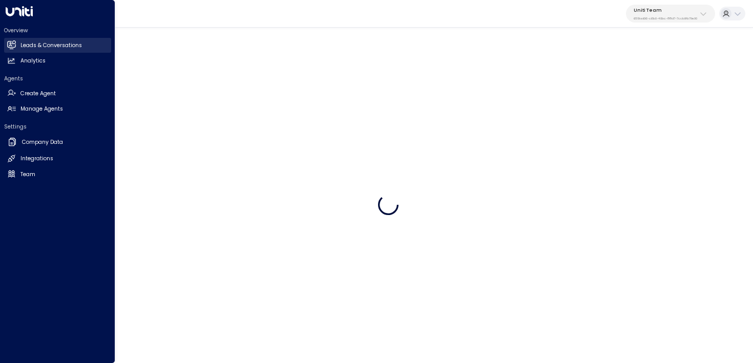 The width and height of the screenshot is (753, 363). I want to click on h2: Analytics, so click(33, 61).